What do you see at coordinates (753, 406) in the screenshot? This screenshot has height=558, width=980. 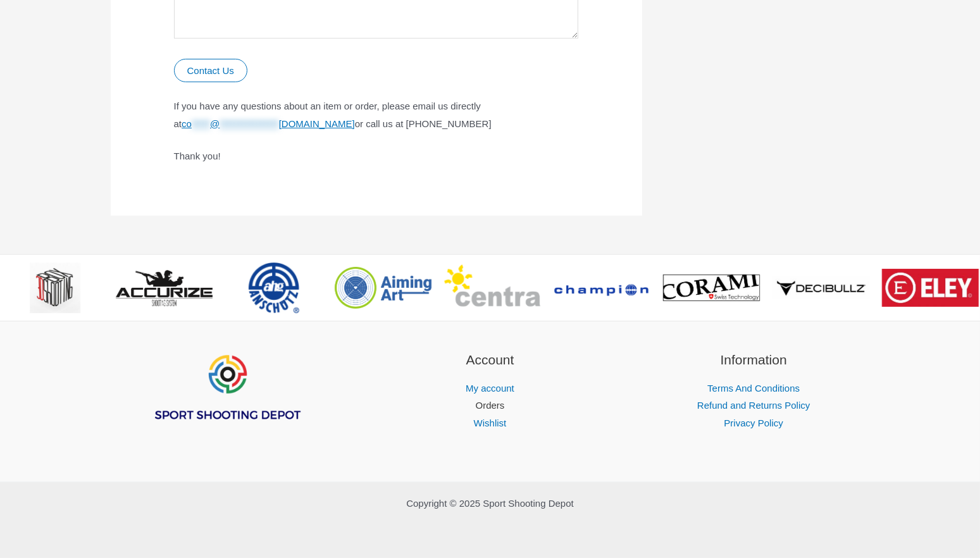 I see `nav: Information` at bounding box center [753, 406].